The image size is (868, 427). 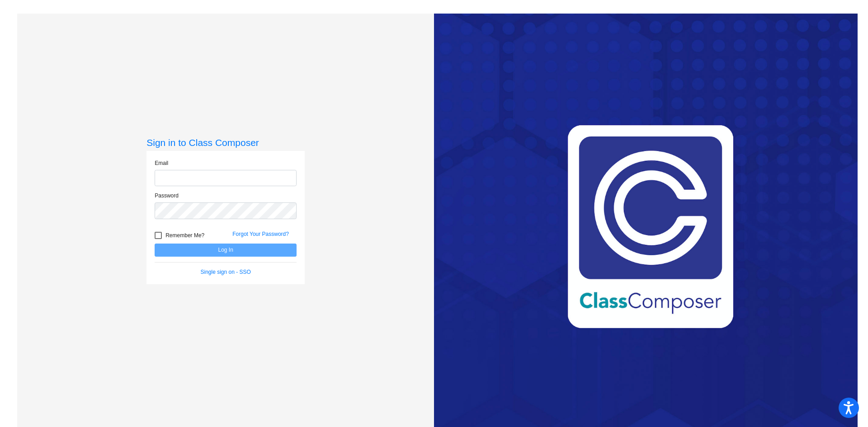 What do you see at coordinates (226, 142) in the screenshot?
I see `h3: Sign in to Class Composer` at bounding box center [226, 142].